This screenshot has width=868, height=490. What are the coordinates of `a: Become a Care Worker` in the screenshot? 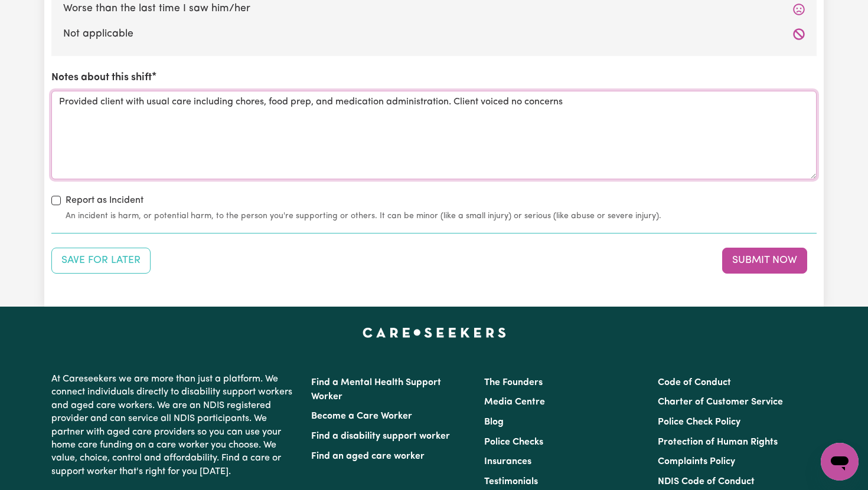 It's located at (362, 416).